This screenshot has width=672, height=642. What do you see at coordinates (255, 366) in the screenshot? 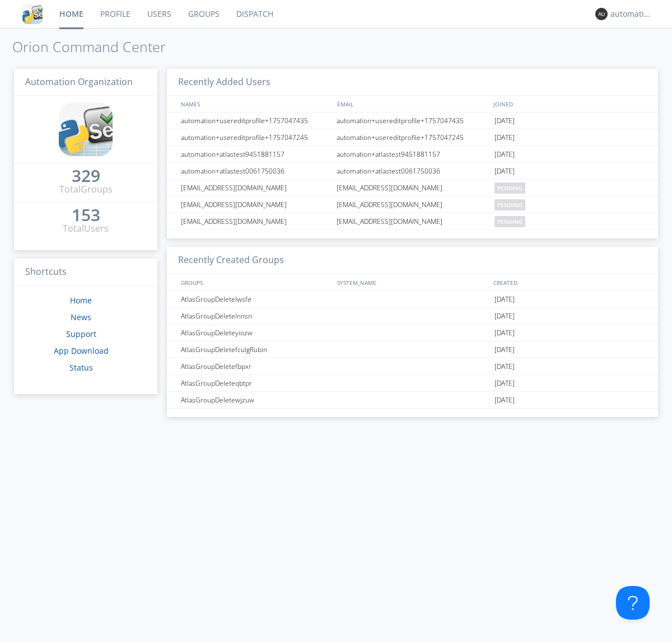
I see `div: AtlasGroupDeletefbpxr` at bounding box center [255, 366].